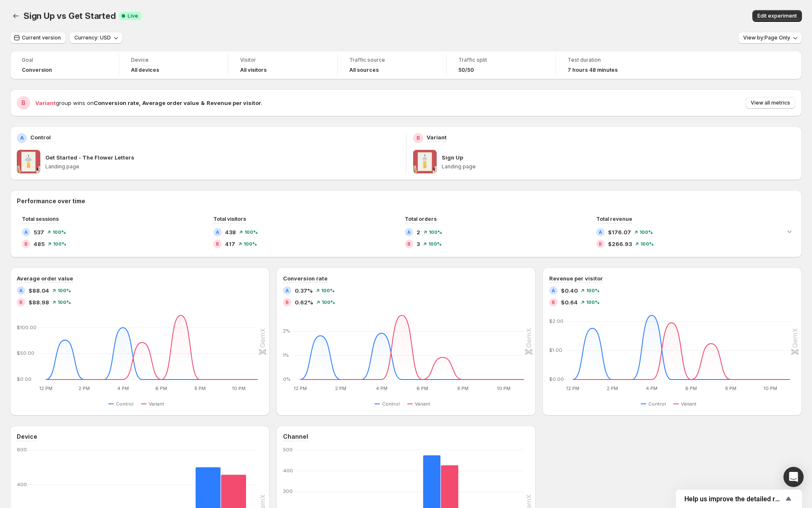  I want to click on text: $2.00, so click(556, 321).